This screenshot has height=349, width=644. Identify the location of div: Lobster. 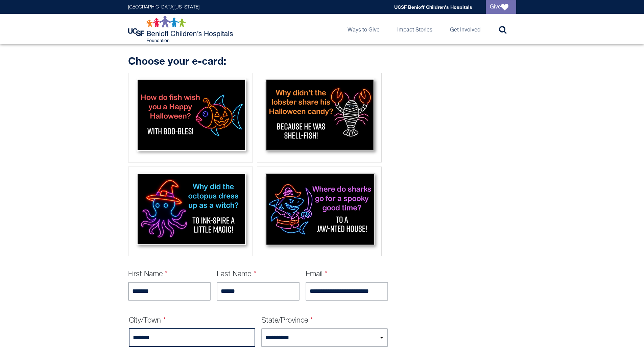
(319, 117).